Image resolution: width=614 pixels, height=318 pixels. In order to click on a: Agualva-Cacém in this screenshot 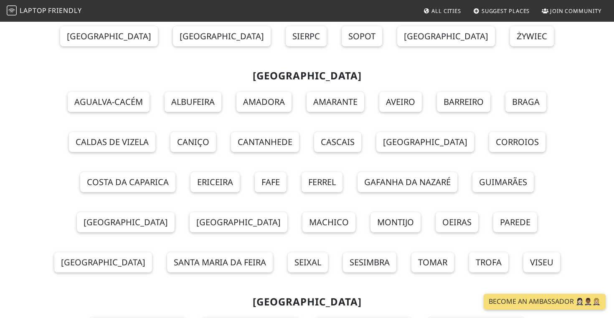, I will do `click(109, 102)`.